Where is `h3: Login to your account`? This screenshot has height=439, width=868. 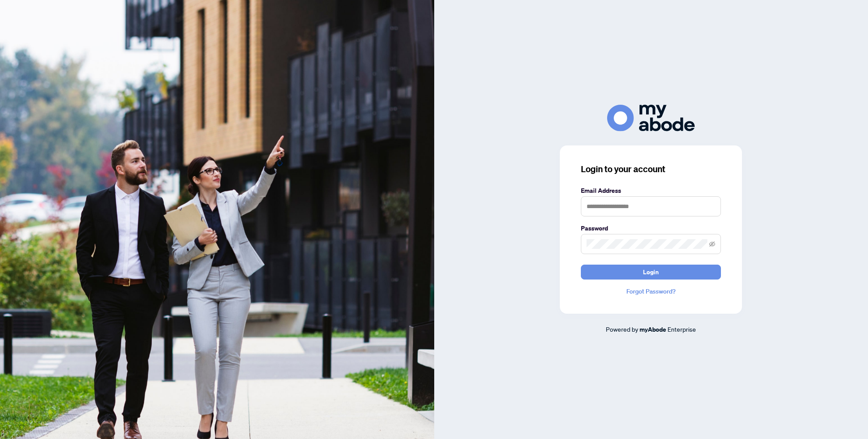
h3: Login to your account is located at coordinates (651, 169).